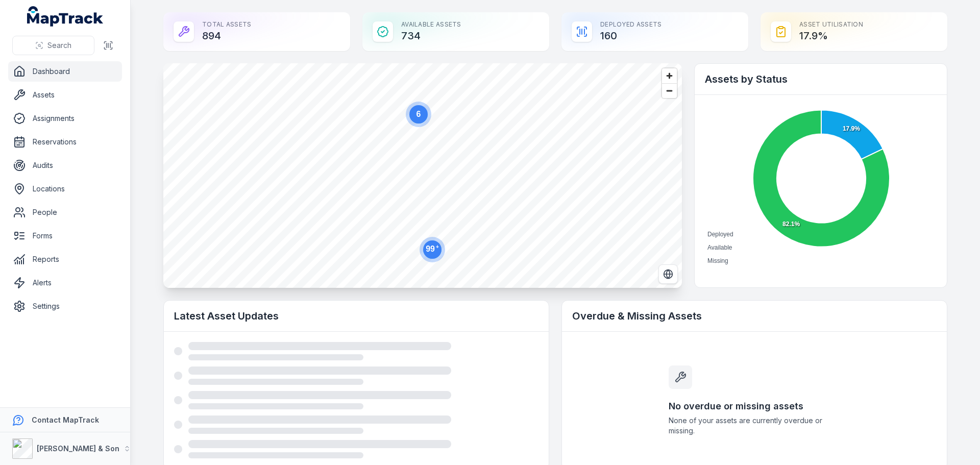  Describe the element at coordinates (669, 90) in the screenshot. I see `button: Zoom out` at that location.